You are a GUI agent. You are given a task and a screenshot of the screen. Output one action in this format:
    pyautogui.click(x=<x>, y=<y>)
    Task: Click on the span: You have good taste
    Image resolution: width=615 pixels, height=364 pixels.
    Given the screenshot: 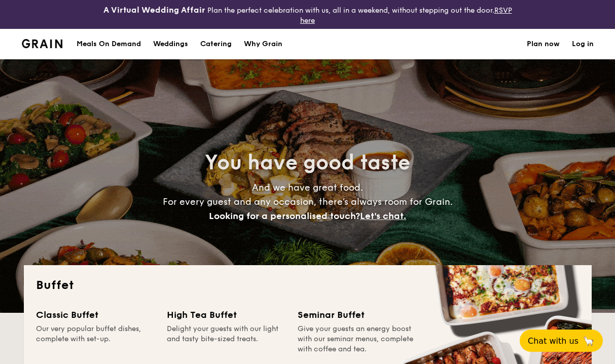 What is the action you would take?
    pyautogui.click(x=307, y=163)
    